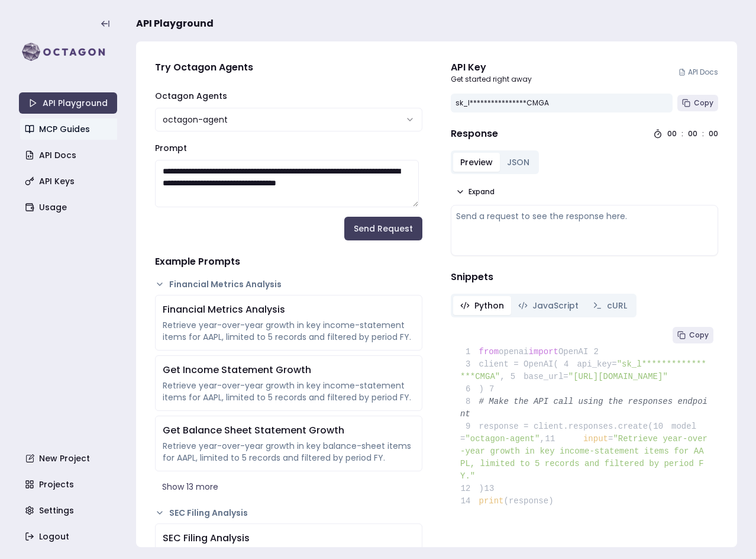 Image resolution: width=756 pixels, height=559 pixels. I want to click on h4: Response, so click(475, 134).